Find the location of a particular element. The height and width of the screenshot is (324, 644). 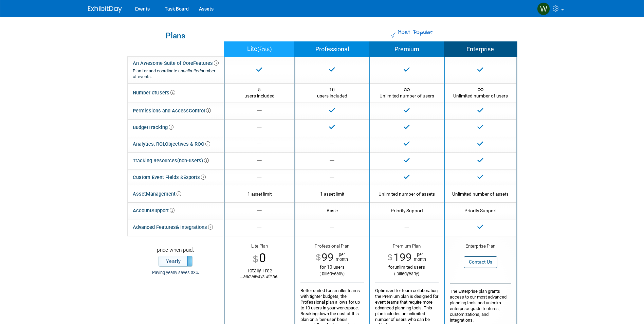

i: unlimited is located at coordinates (192, 71).